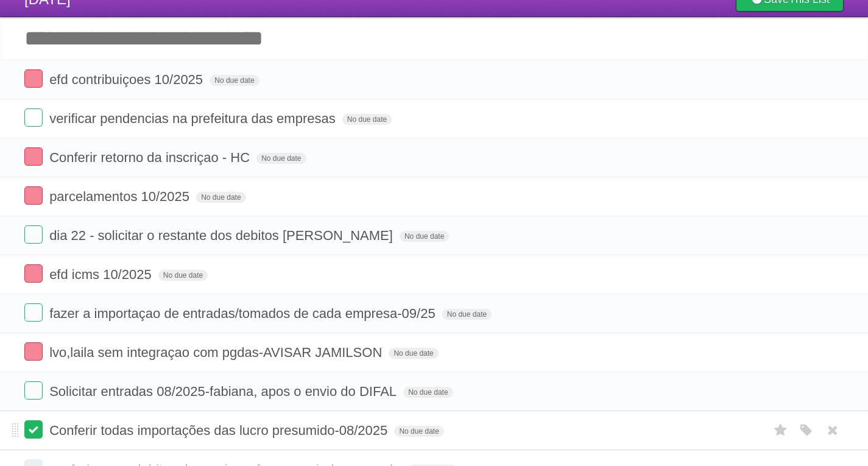 The image size is (868, 466). What do you see at coordinates (127, 79) in the screenshot?
I see `span: efd contribuiçoes 10/2025` at bounding box center [127, 79].